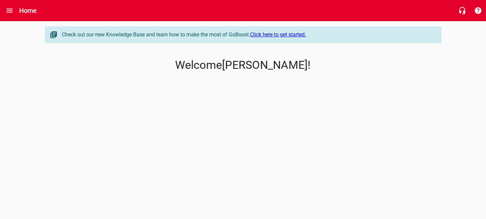 The height and width of the screenshot is (219, 486). Describe the element at coordinates (278, 34) in the screenshot. I see `a: Click here to get started.` at that location.